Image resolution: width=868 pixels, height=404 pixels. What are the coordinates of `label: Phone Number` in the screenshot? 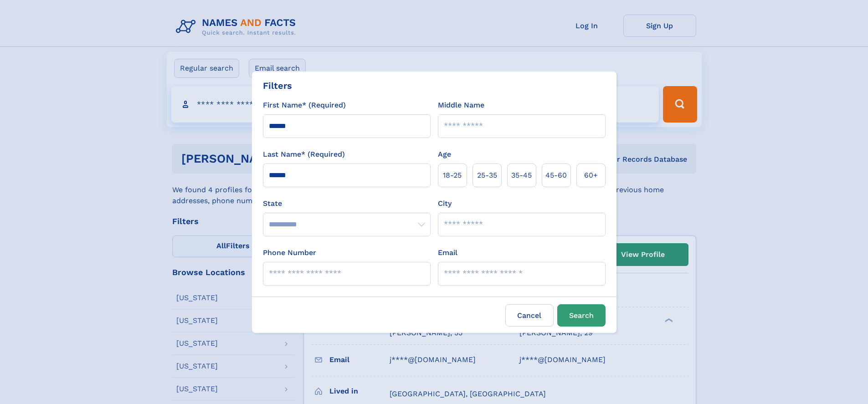 It's located at (289, 253).